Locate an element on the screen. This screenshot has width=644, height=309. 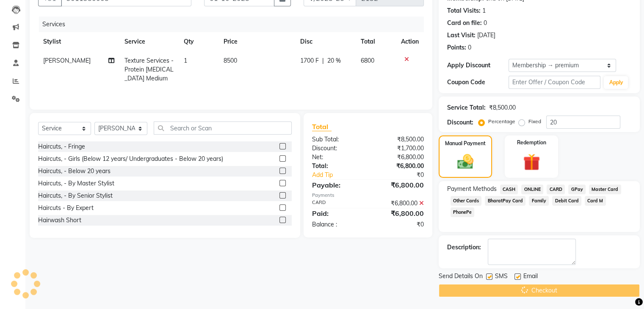
span: Send Details On is located at coordinates (461, 277).